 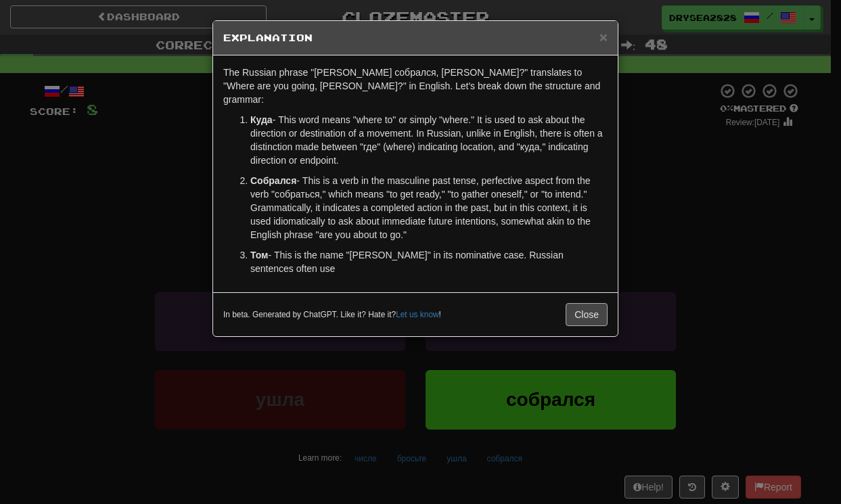 What do you see at coordinates (416, 314) in the screenshot?
I see `a: Let us know` at bounding box center [416, 314].